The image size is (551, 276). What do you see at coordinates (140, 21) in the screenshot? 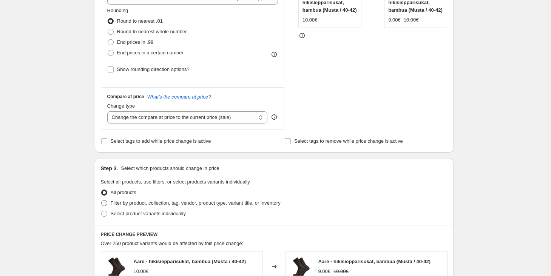
I see `span: Round to nearest .01` at bounding box center [140, 21].